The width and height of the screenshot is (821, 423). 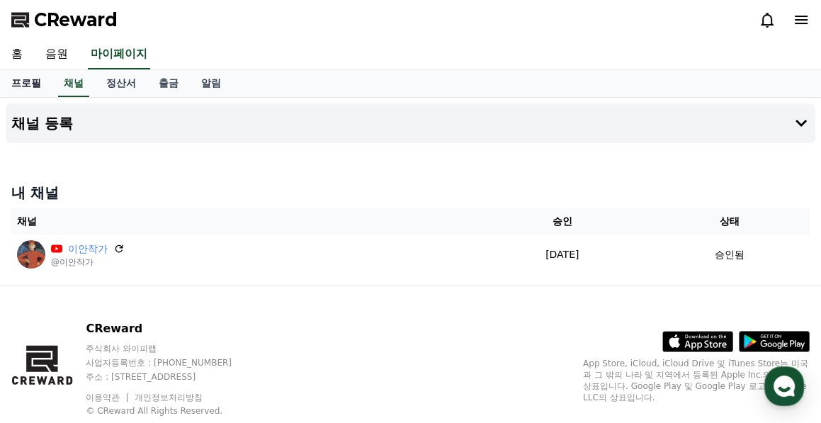 I want to click on a: 홈, so click(x=49, y=323).